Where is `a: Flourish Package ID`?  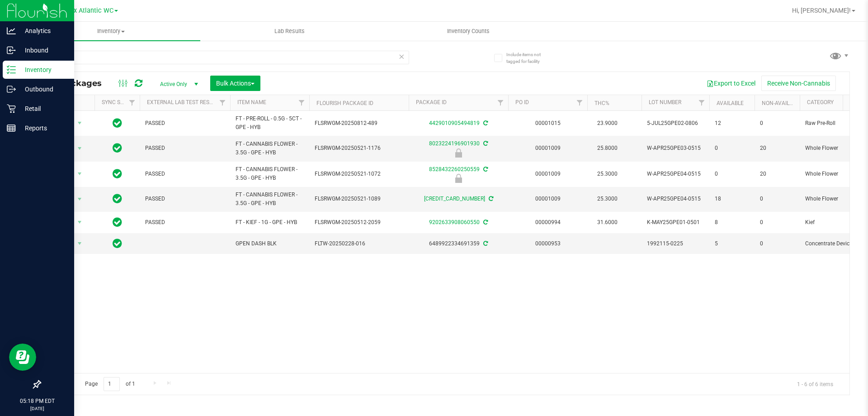
a: Flourish Package ID is located at coordinates (345, 103).